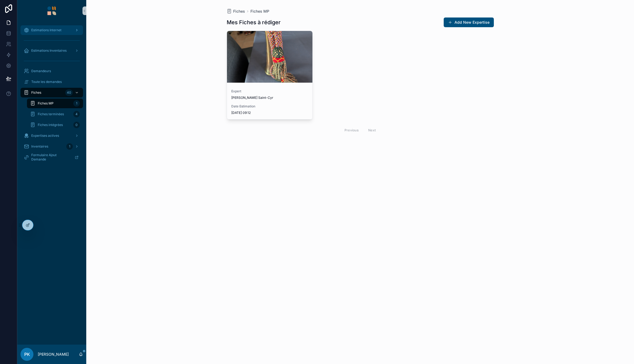 This screenshot has width=634, height=364. What do you see at coordinates (253, 22) in the screenshot?
I see `h1: Mes Fiches à rédiger` at bounding box center [253, 22].